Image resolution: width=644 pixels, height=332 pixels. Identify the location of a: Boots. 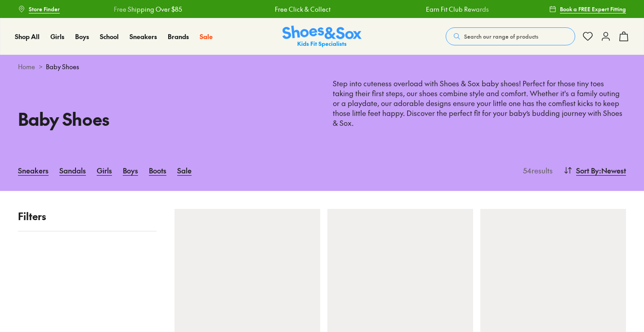
(158, 170).